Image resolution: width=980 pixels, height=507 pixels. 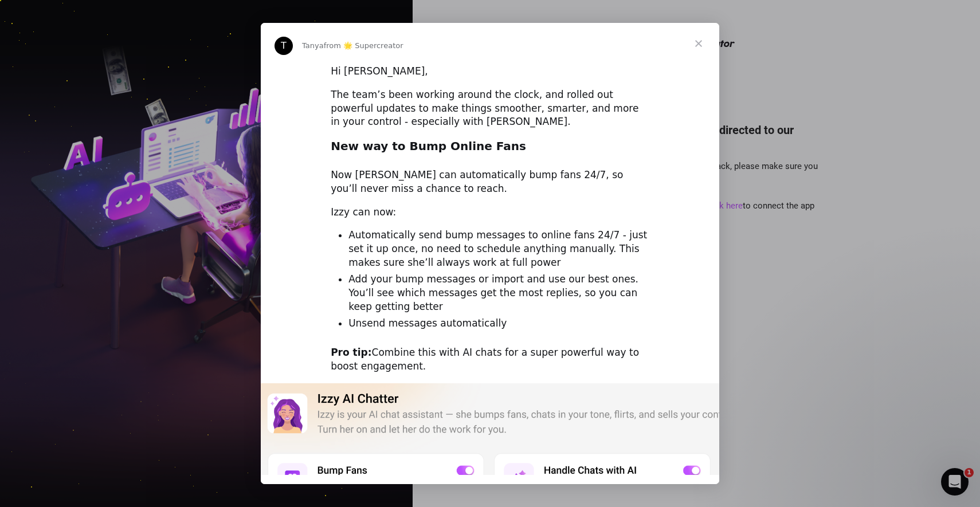 I want to click on li: Automatically send bump messages to online fans 24/7 - just set it up once, no need to schedule a..., so click(x=499, y=249).